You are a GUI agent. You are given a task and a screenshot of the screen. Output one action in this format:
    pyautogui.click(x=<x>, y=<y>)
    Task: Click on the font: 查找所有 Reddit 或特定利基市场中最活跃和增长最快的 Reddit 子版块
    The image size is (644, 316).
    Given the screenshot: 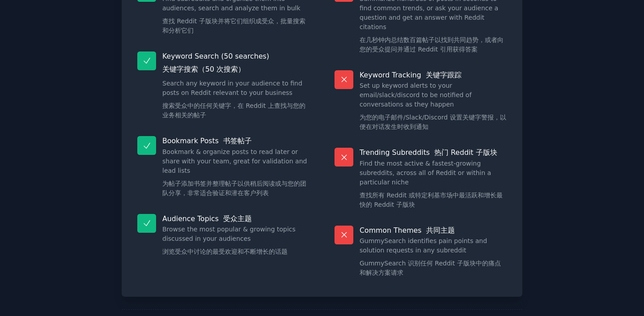 What is the action you would take?
    pyautogui.click(x=431, y=200)
    